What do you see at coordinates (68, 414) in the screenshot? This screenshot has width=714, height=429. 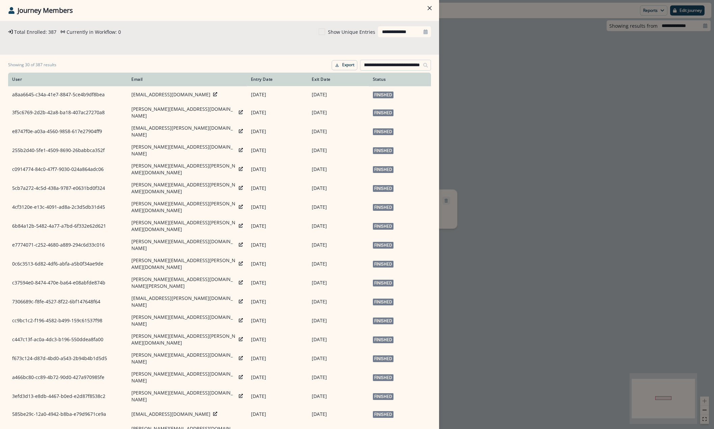 I see `td: 585be29c-12a0-4942-b8ba-e79d9671ce9a` at bounding box center [68, 414].